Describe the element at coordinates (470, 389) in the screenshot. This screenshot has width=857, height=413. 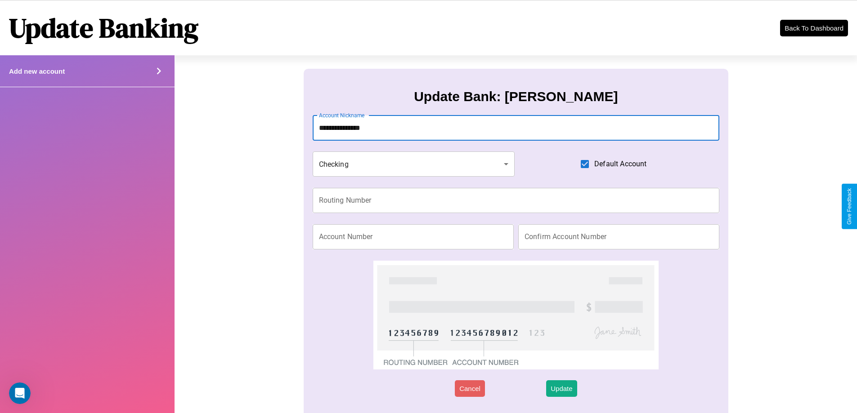
I see `button: Cancel` at that location.